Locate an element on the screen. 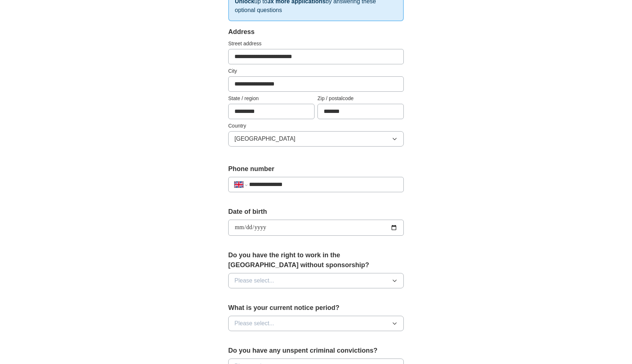 This screenshot has width=632, height=364. label: What is your current notice period? is located at coordinates (316, 307).